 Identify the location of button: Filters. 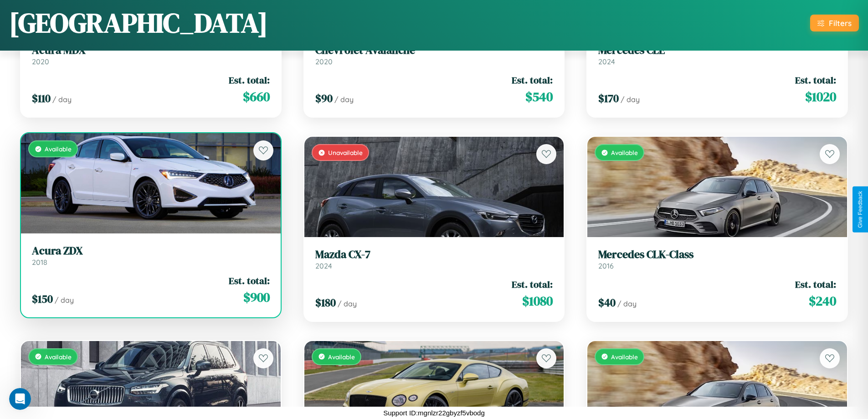
(834, 23).